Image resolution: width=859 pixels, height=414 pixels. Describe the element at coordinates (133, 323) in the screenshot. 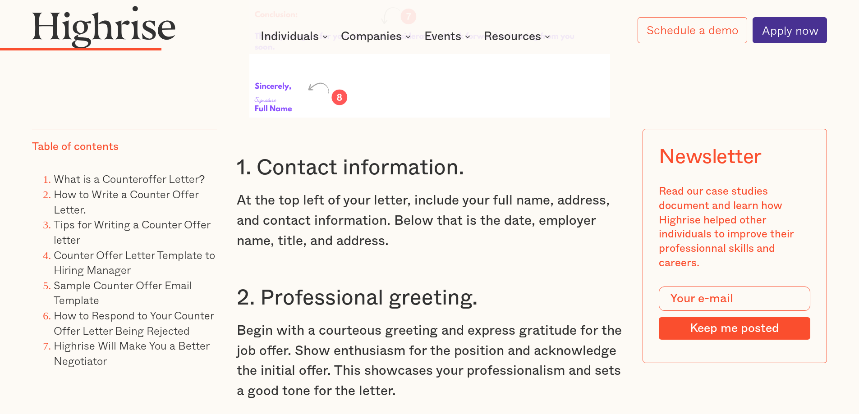

I see `a: How to Respond to Your Counter Offer Letter Being Rejected` at that location.